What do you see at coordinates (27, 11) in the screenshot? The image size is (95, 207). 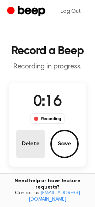 I see `a: Beep` at bounding box center [27, 11].